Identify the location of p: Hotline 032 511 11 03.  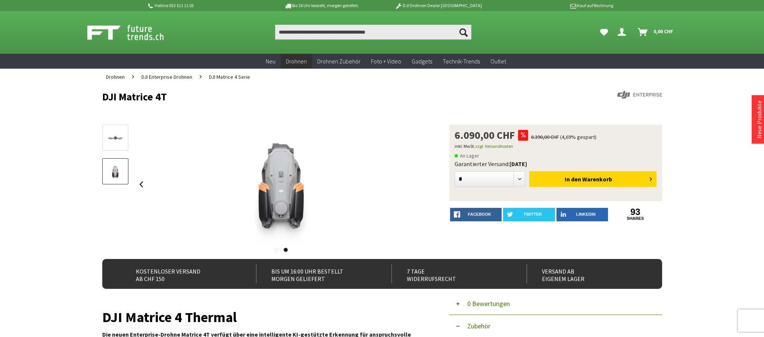
(205, 6).